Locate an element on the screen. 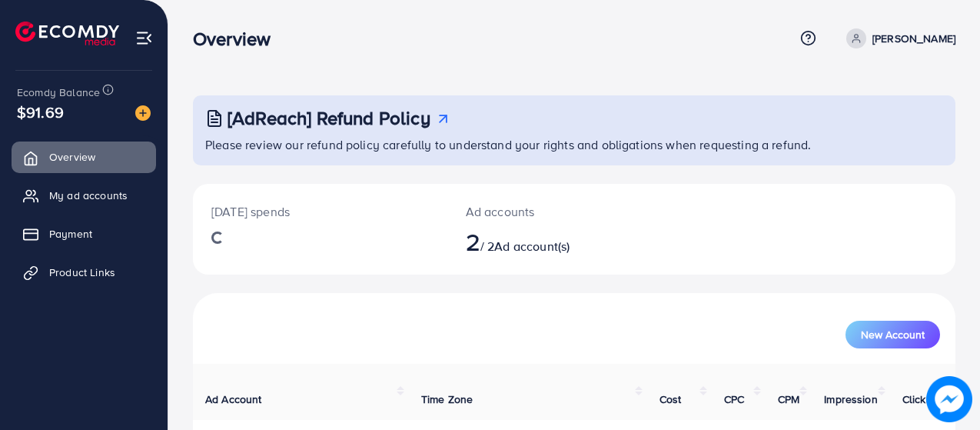 This screenshot has height=430, width=980. a: Product Links is located at coordinates (83, 272).